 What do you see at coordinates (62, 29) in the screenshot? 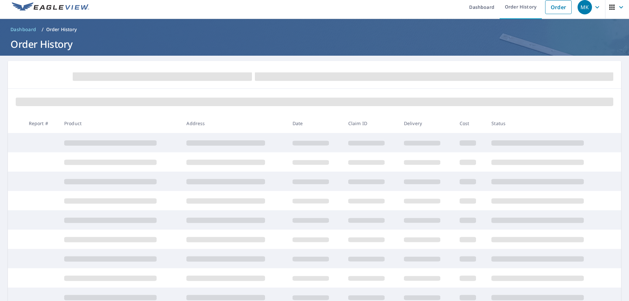
I see `p: Order History` at bounding box center [62, 29].